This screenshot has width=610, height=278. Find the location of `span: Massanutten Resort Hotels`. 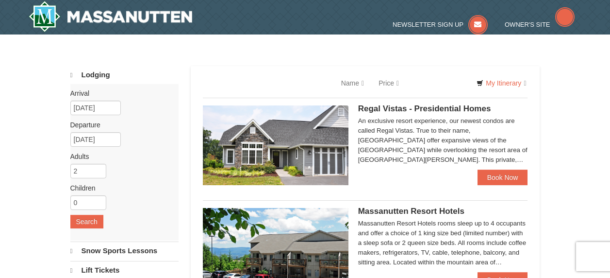

span: Massanutten Resort Hotels is located at coordinates (411, 211).